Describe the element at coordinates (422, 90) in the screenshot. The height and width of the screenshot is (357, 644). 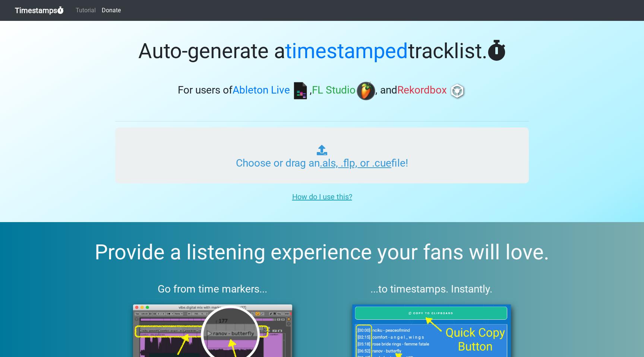
I see `span: Rekordbox` at that location.